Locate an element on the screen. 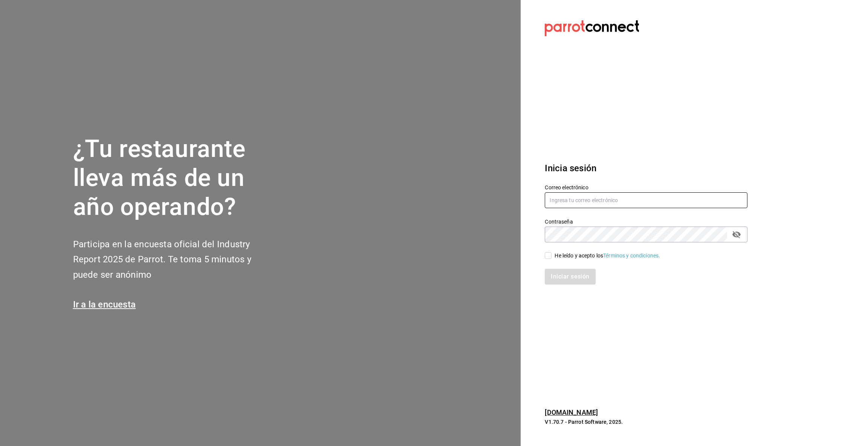 The height and width of the screenshot is (446, 868). label: Contraseña is located at coordinates (646, 222).